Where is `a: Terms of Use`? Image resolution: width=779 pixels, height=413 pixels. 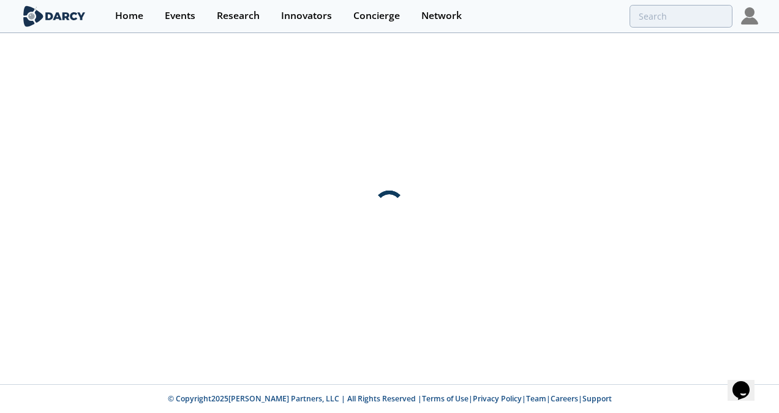
a: Terms of Use is located at coordinates (445, 398).